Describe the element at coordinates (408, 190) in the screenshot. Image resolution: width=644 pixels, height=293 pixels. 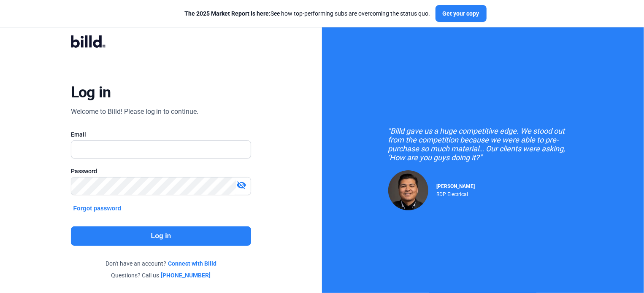
I see `img: Raul Pacheco` at that location.